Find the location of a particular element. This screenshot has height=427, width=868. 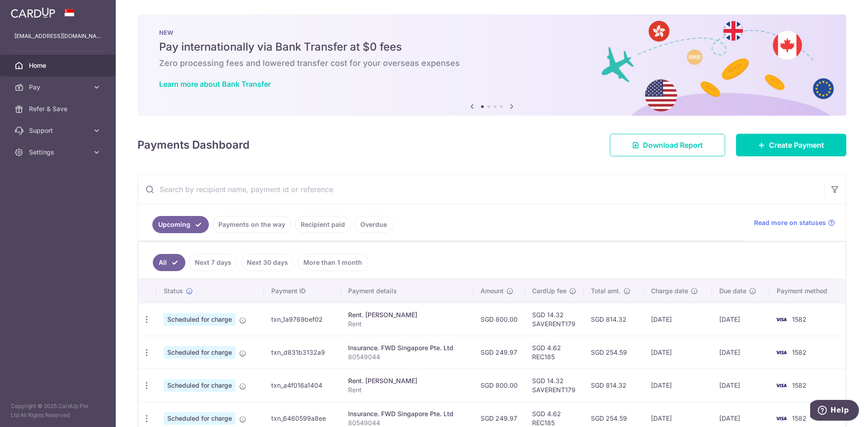

span: CardUp fee is located at coordinates (550, 291).